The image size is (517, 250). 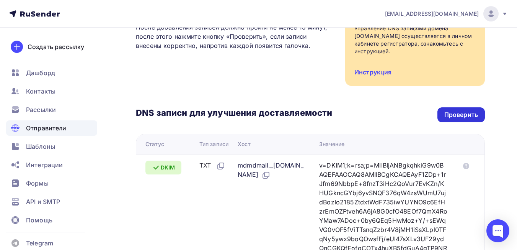 I want to click on a: Формы, so click(x=52, y=183).